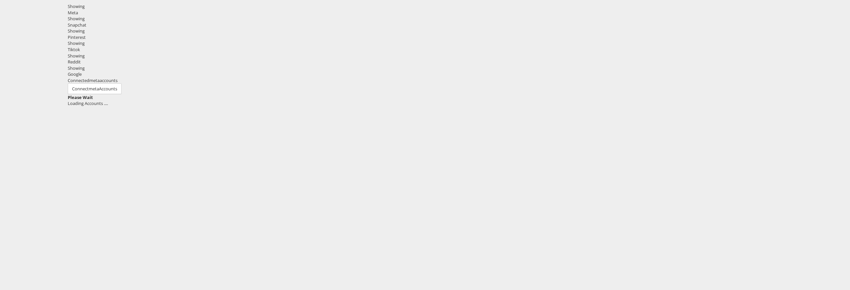 Image resolution: width=850 pixels, height=290 pixels. Describe the element at coordinates (456, 49) in the screenshot. I see `div: Tiktok` at that location.